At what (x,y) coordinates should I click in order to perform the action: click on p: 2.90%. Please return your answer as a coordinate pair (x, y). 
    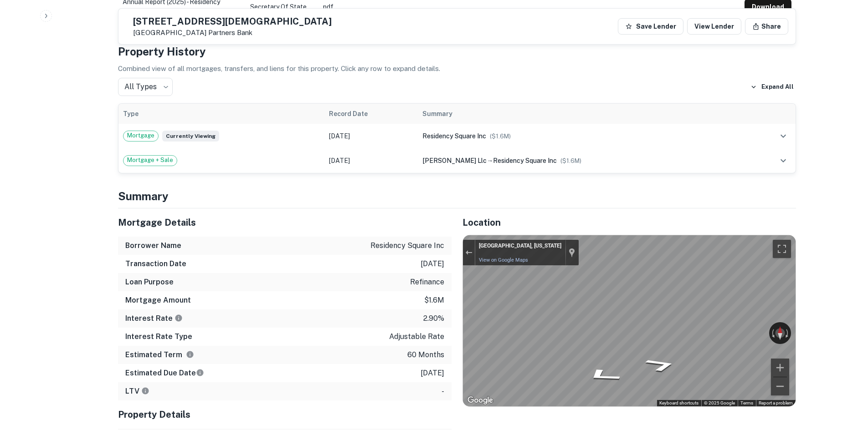
    Looking at the image, I should click on (434, 318).